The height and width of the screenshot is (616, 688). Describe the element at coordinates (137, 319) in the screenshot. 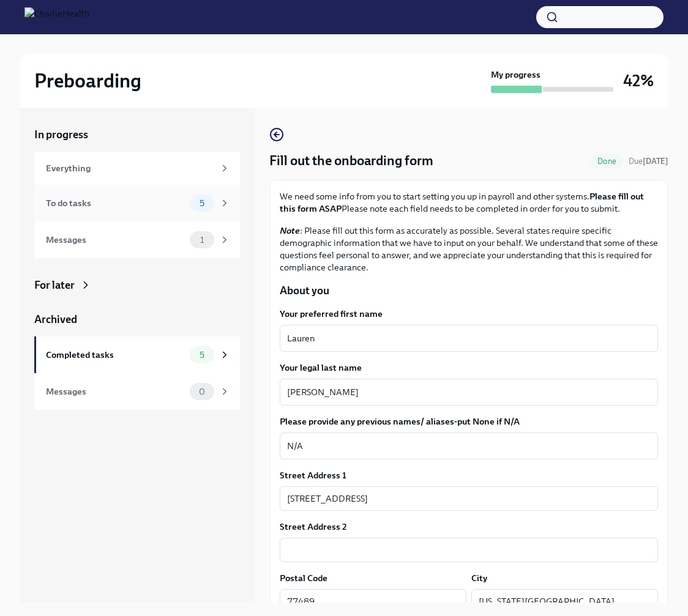

I see `div: Archived` at that location.